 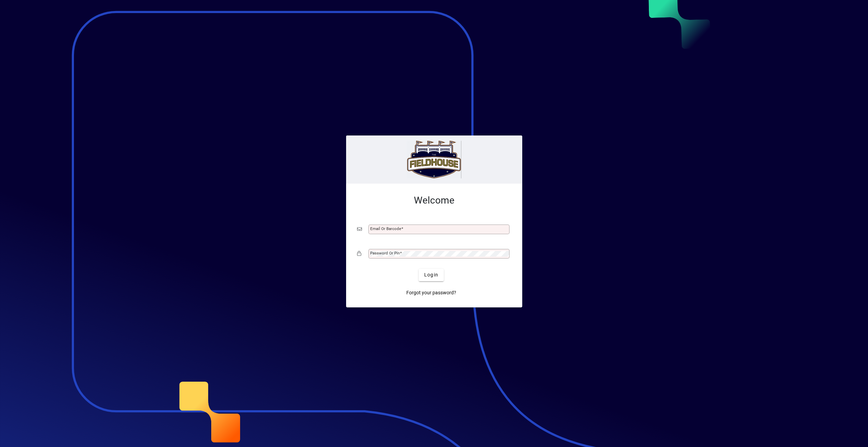 What do you see at coordinates (434, 200) in the screenshot?
I see `h2: Welcome` at bounding box center [434, 200].